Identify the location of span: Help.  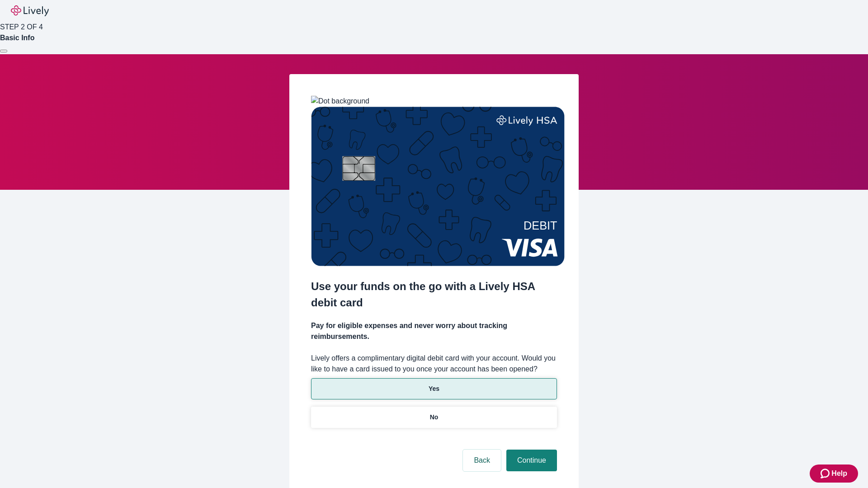
(839, 474).